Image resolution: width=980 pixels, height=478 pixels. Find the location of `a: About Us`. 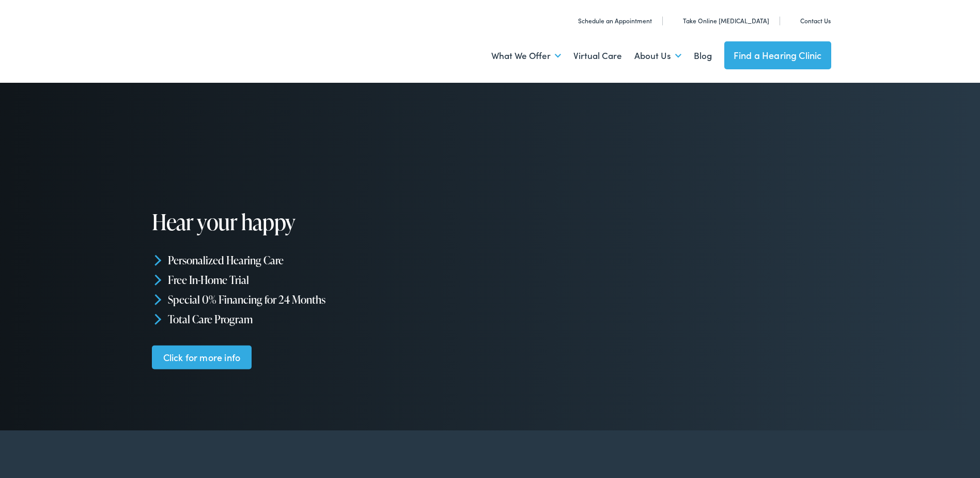

a: About Us is located at coordinates (658, 55).